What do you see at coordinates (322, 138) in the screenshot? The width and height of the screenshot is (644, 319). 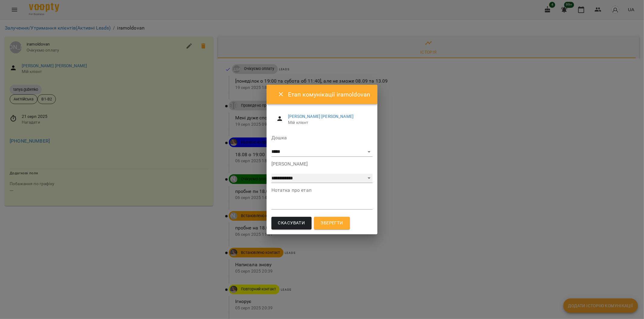 I see `label: Дошка` at bounding box center [322, 138].